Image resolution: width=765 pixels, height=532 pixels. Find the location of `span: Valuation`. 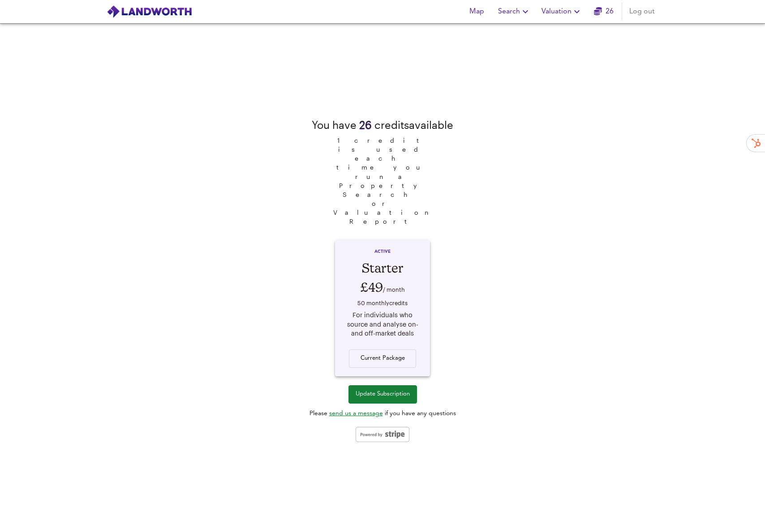

span: Valuation is located at coordinates (562, 12).